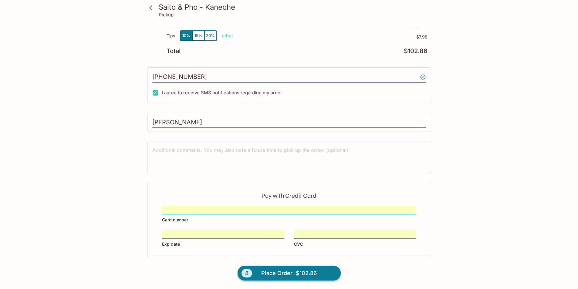  Describe the element at coordinates (289, 196) in the screenshot. I see `p: Pay with Credit Card` at that location.